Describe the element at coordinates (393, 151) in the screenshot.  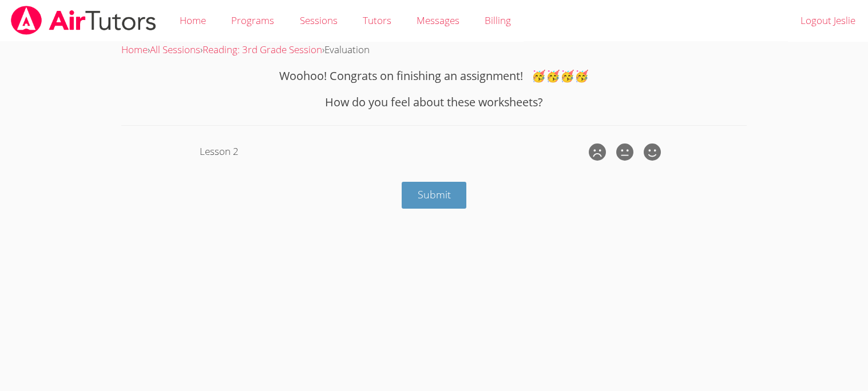
I see `div: Lesson 2` at that location.